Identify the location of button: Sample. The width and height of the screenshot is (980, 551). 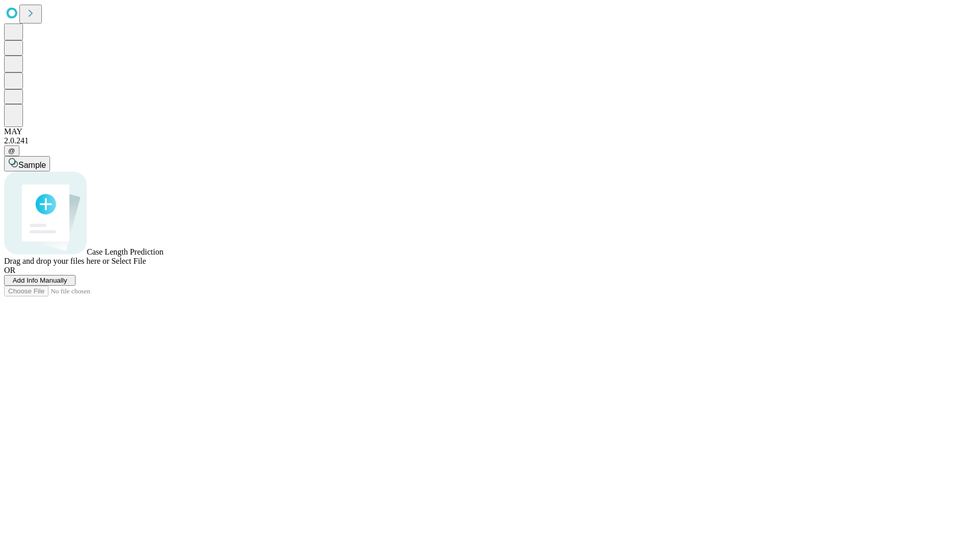
(27, 163).